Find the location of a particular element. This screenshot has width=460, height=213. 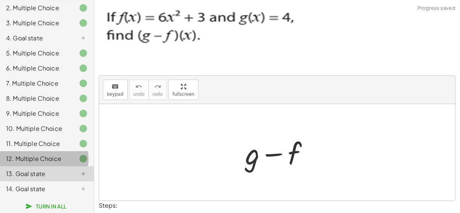

div: 3. Multiple Choice is located at coordinates (36, 23).